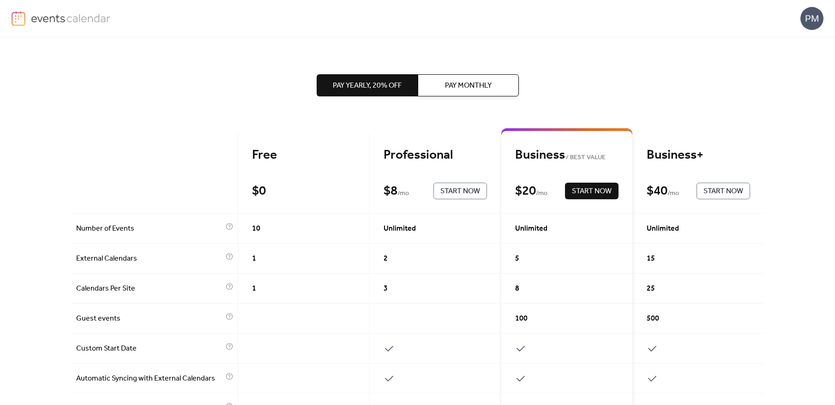 The image size is (835, 405). Describe the element at coordinates (390, 191) in the screenshot. I see `div: $ 8` at that location.